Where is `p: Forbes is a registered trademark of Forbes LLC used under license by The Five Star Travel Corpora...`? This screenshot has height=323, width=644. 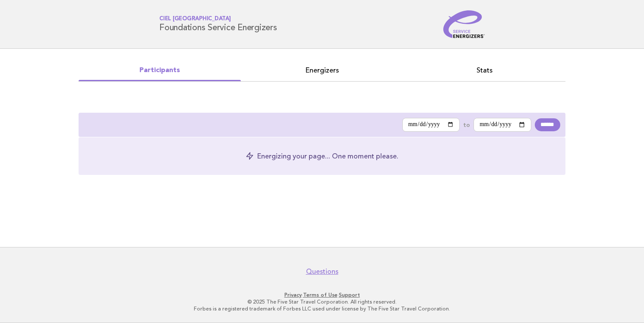
p: Forbes is a registered trademark of Forbes LLC used under license by The Five Star Travel Corpora... is located at coordinates (322, 309).